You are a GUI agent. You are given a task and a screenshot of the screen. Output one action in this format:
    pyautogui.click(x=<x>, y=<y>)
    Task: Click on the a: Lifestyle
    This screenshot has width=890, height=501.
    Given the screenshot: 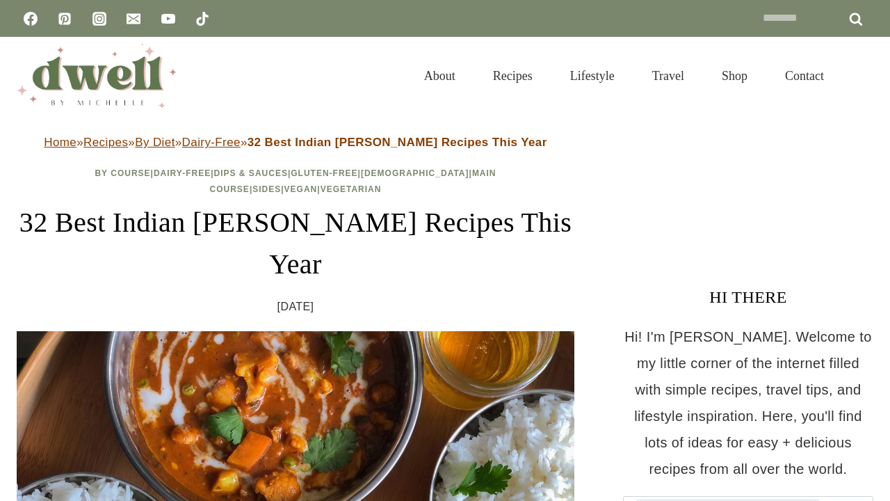 What is the action you would take?
    pyautogui.click(x=592, y=76)
    